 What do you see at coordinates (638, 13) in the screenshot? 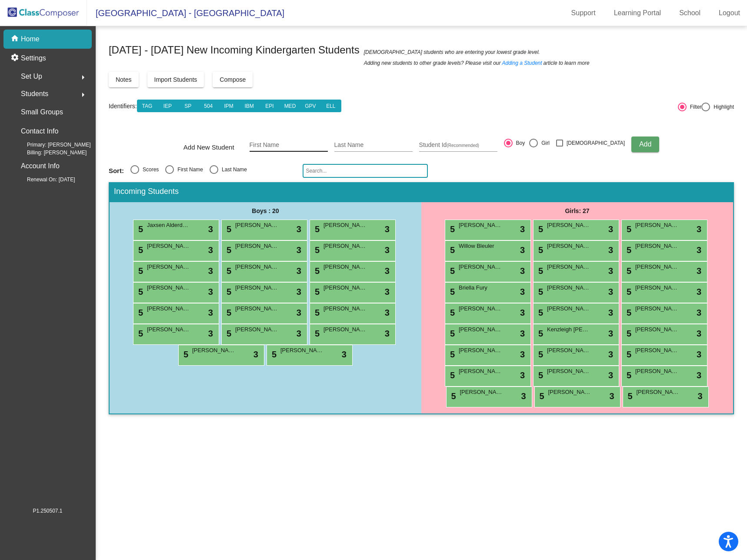
I see `a: Learning Portal` at bounding box center [638, 13].